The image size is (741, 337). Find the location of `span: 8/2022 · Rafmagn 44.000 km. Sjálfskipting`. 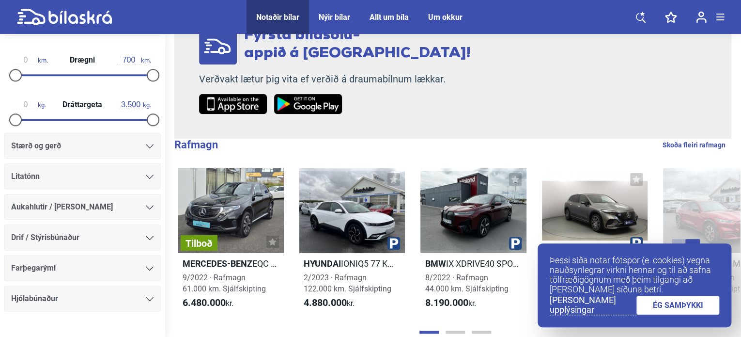

span: 8/2022 · Rafmagn 44.000 km. Sjálfskipting is located at coordinates (466, 283).